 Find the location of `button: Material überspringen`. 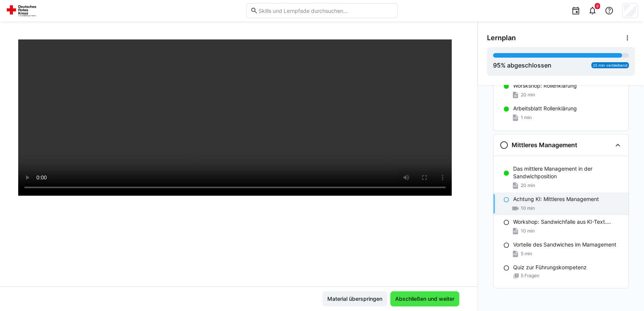

button: Material überspringen is located at coordinates (355, 299).